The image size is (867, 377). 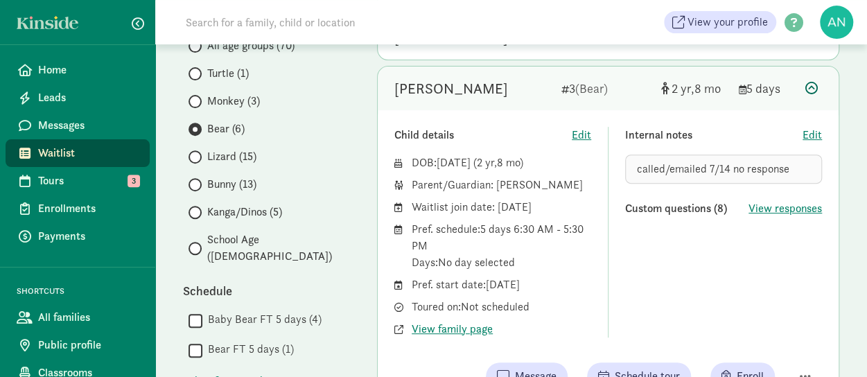 I want to click on label: Baby Bear FT 5 days (4), so click(x=262, y=319).